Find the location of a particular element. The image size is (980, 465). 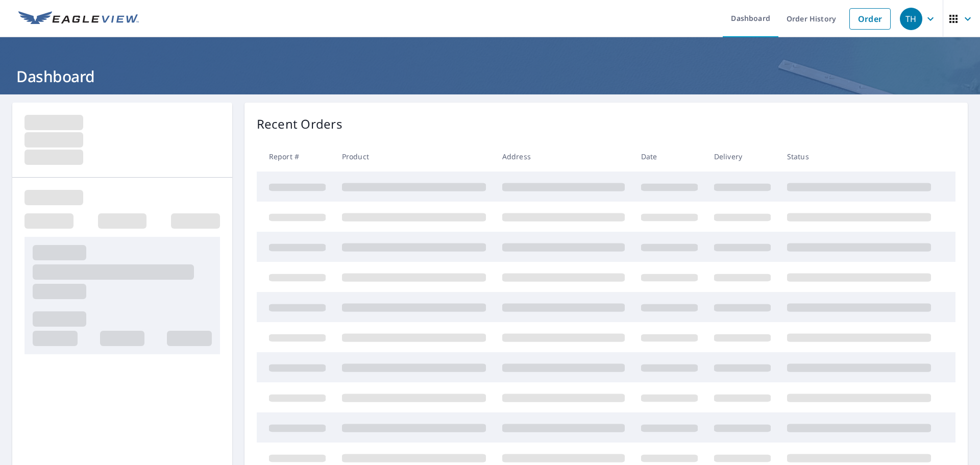

th: Report # is located at coordinates (295, 156).